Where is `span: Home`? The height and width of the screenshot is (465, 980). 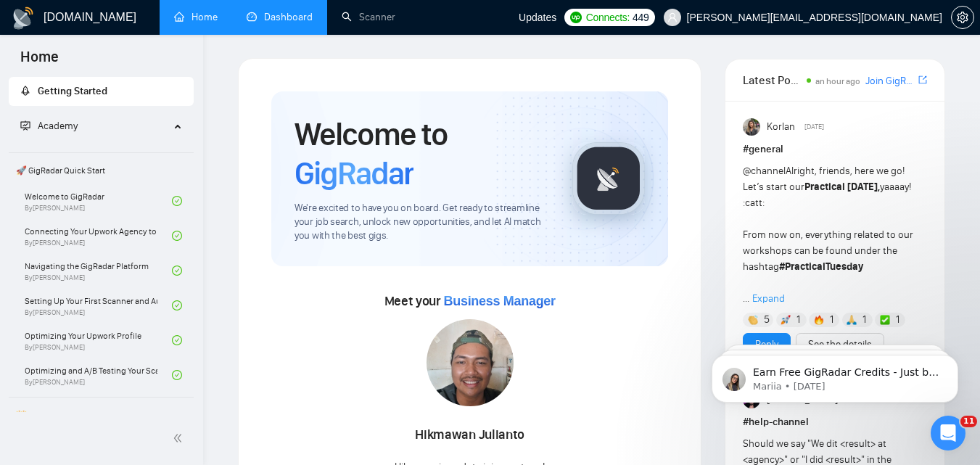 span: Home is located at coordinates (39, 62).